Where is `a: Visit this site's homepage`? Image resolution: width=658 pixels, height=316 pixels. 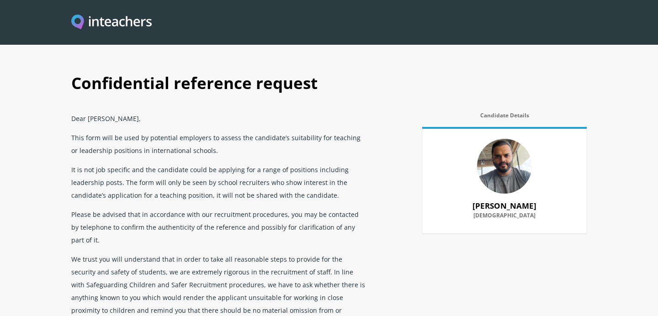
a: Visit this site's homepage is located at coordinates (111, 22).